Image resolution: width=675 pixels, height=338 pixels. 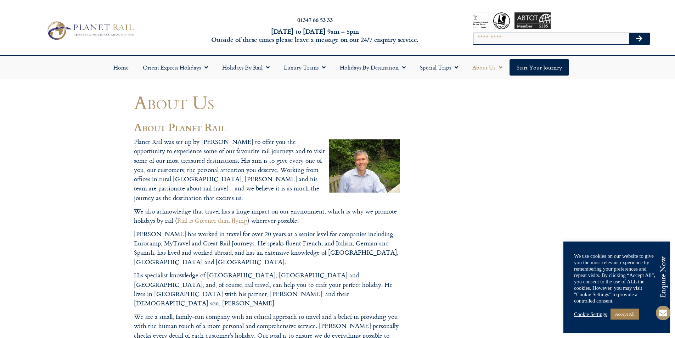 I want to click on img: Planet Rail Train Holidays Logo, so click(x=90, y=30).